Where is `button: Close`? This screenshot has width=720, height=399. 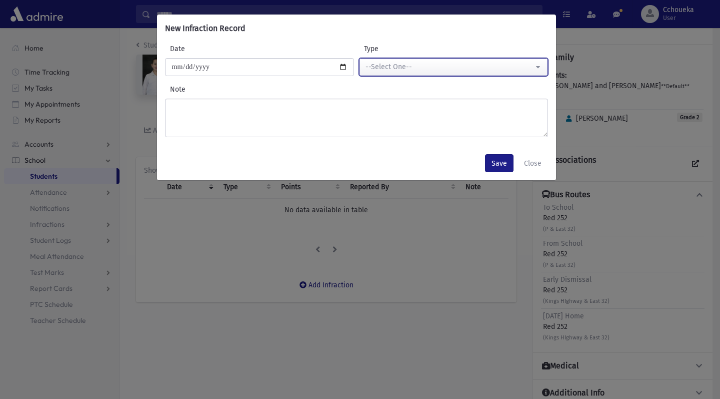
button: Close is located at coordinates (533, 163).